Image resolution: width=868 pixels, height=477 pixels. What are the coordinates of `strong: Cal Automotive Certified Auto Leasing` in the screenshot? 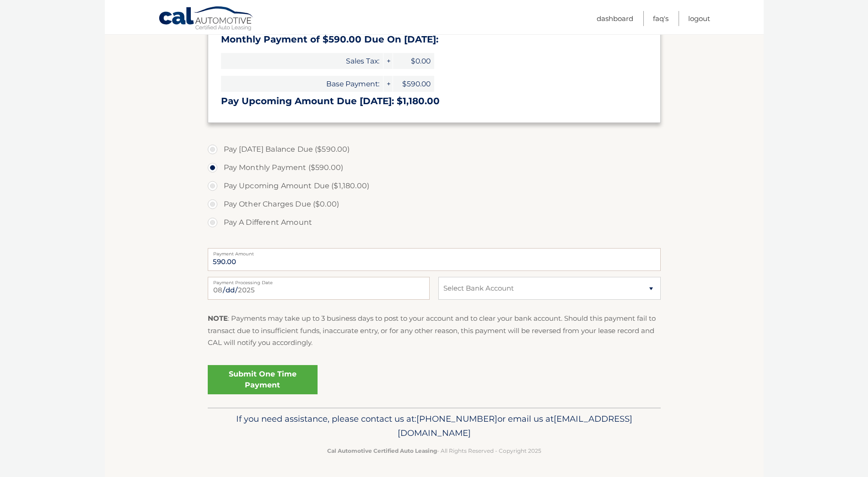 It's located at (382, 451).